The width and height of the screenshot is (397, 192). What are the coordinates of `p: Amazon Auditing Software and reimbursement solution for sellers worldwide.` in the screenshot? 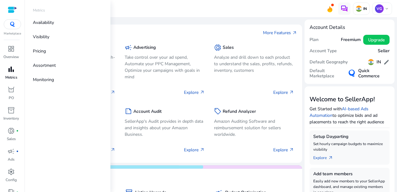 It's located at (254, 128).